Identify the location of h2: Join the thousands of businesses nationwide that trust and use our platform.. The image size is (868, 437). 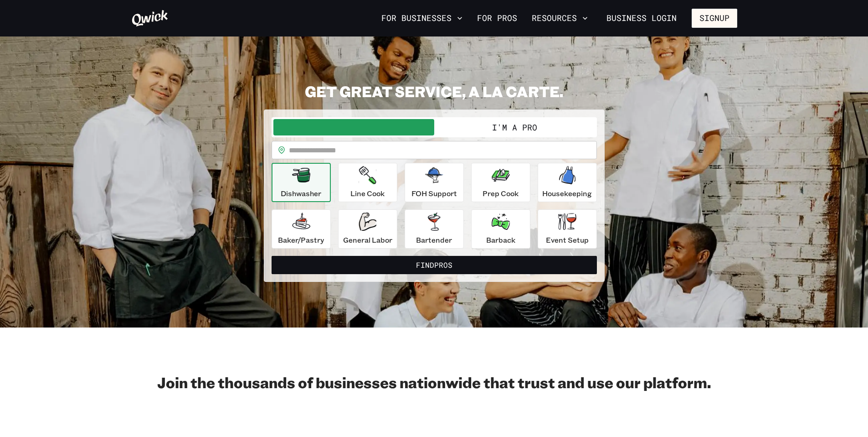
(435, 382).